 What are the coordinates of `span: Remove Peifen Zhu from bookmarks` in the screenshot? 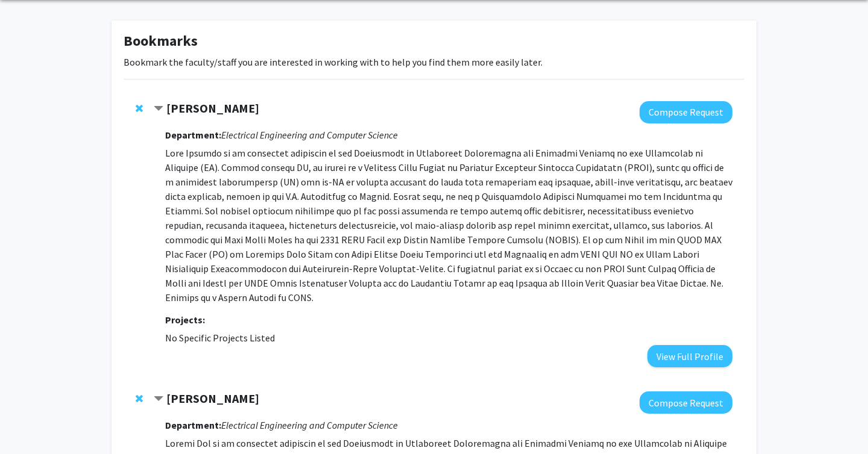 It's located at (139, 399).